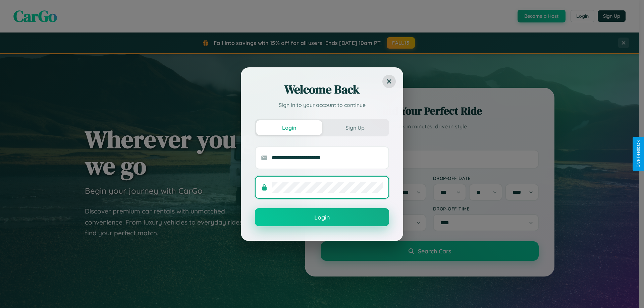  I want to click on button: Sign Up, so click(355, 128).